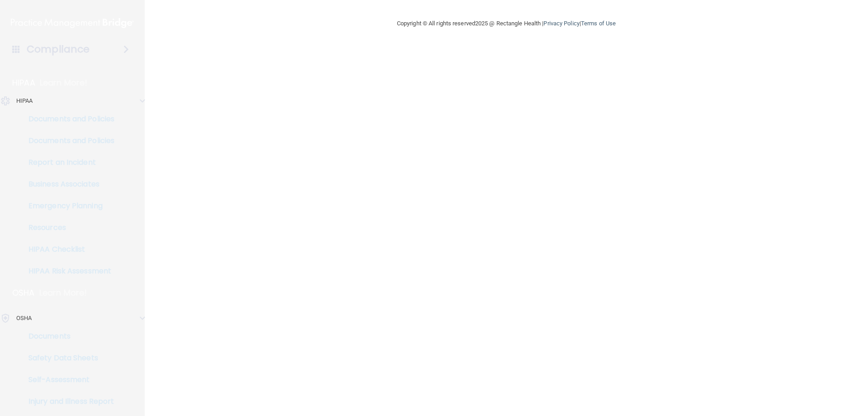  Describe the element at coordinates (68, 336) in the screenshot. I see `p: Documents` at that location.